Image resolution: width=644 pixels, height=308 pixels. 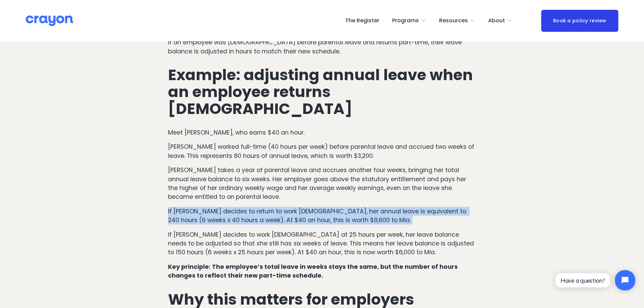 What do you see at coordinates (497, 20) in the screenshot?
I see `span: About` at bounding box center [497, 20].